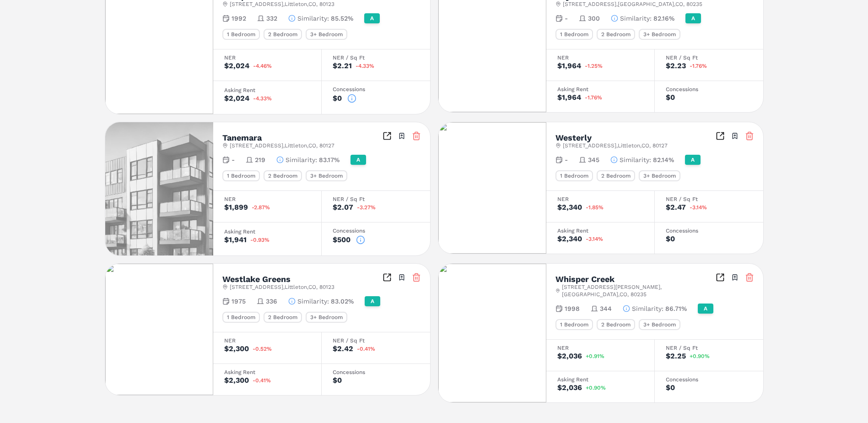  Describe the element at coordinates (593, 66) in the screenshot. I see `span: -1.25%` at that location.